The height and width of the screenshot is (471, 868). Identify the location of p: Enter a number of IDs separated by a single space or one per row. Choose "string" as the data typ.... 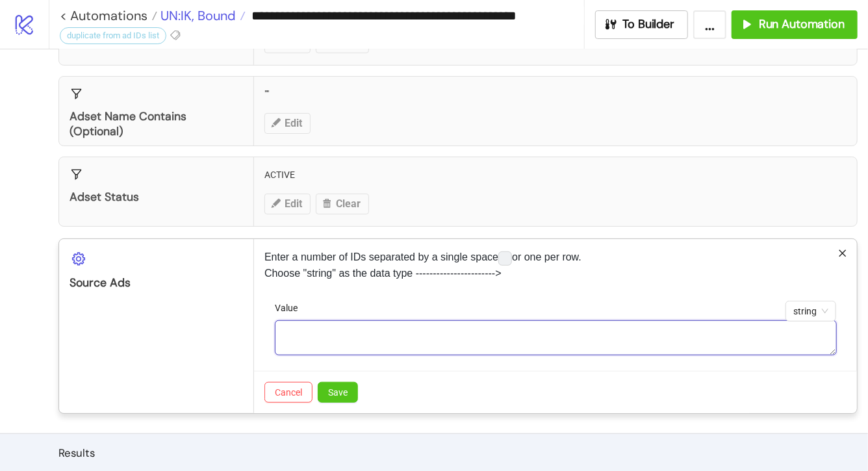
(556, 265).